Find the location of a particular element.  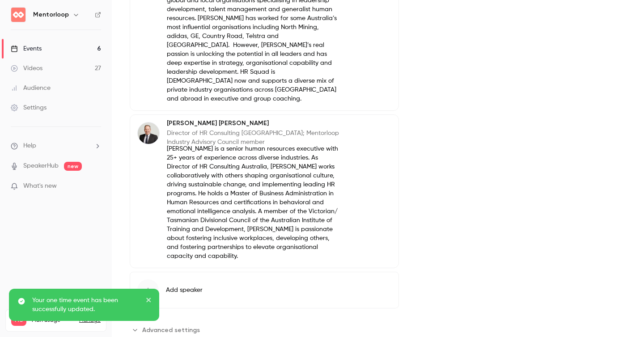

button: Advanced settings is located at coordinates (167, 330).